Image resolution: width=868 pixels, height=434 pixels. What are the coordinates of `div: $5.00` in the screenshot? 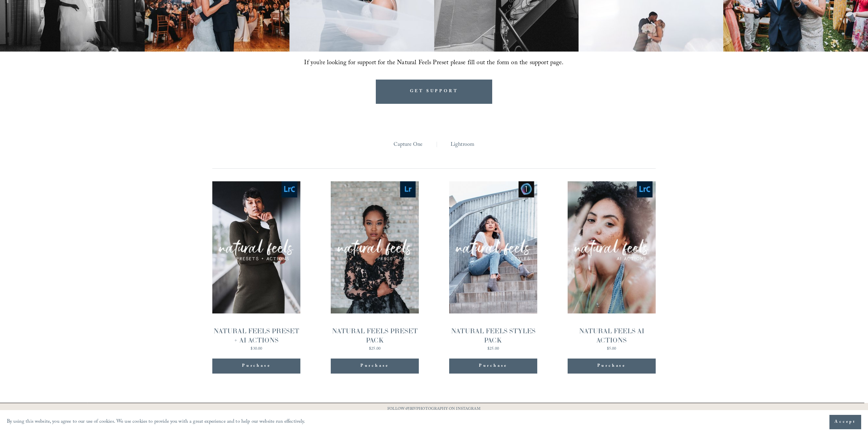 It's located at (612, 349).